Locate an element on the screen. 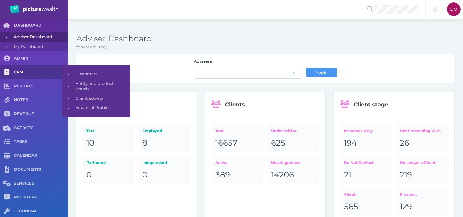 This screenshot has width=463, height=217. div: 14206 is located at coordinates (294, 175).